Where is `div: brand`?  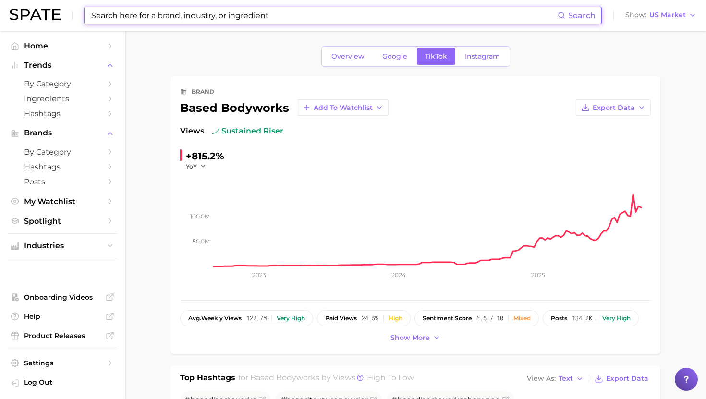 div: brand is located at coordinates (203, 92).